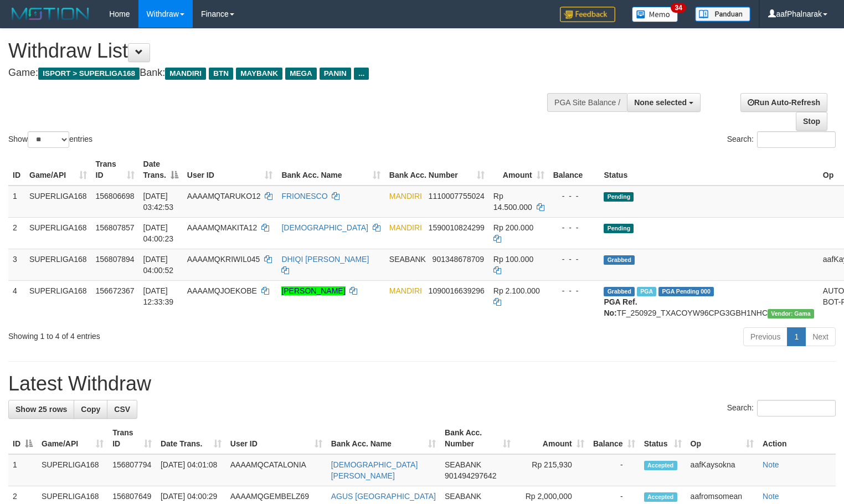 Image resolution: width=844 pixels, height=504 pixels. Describe the element at coordinates (722, 470) in the screenshot. I see `td: aafKaysokna` at that location.